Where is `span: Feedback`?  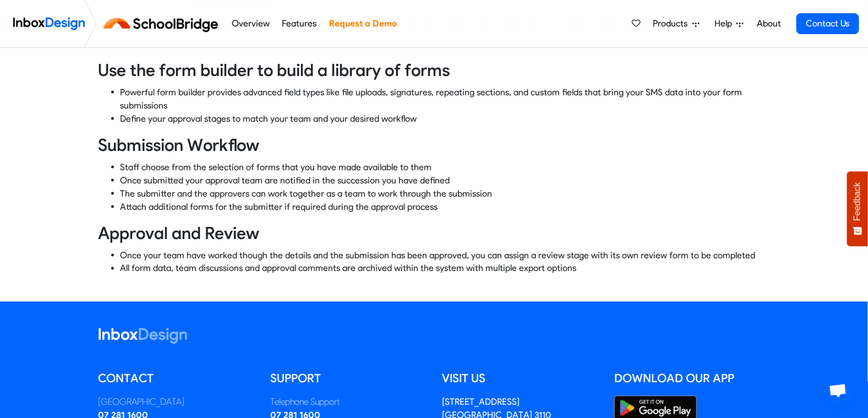 span: Feedback is located at coordinates (858, 202).